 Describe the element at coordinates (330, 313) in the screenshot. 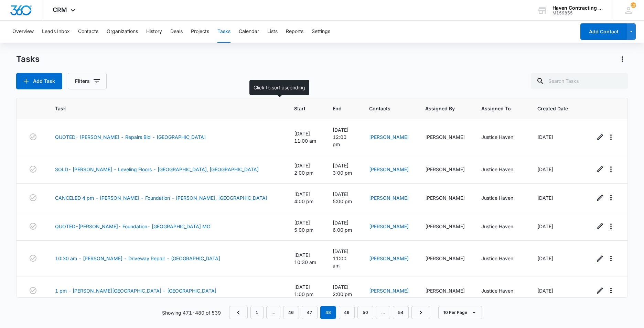

I see `nav: Pagination` at that location.